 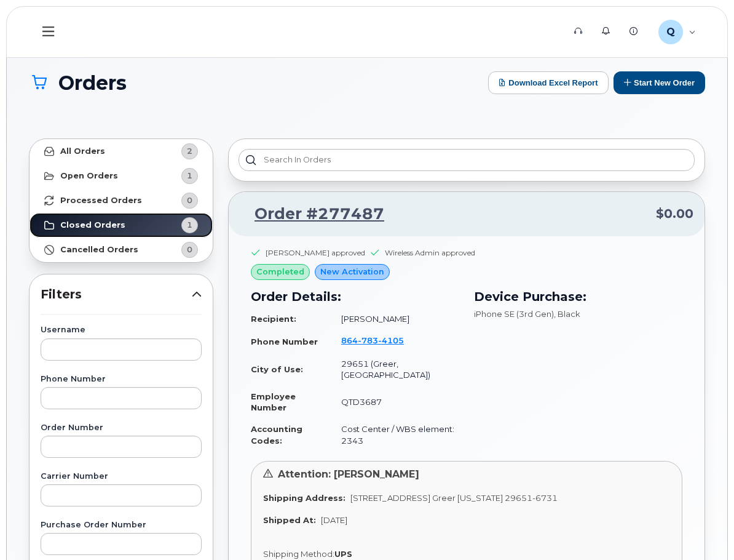 I want to click on span: 4105, so click(x=391, y=340).